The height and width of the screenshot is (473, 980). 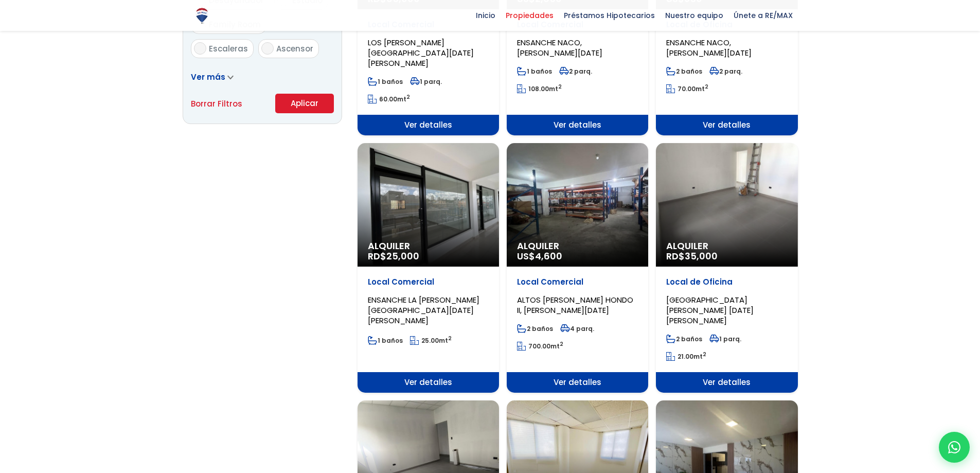 What do you see at coordinates (701, 256) in the screenshot?
I see `span: 35,000` at bounding box center [701, 256].